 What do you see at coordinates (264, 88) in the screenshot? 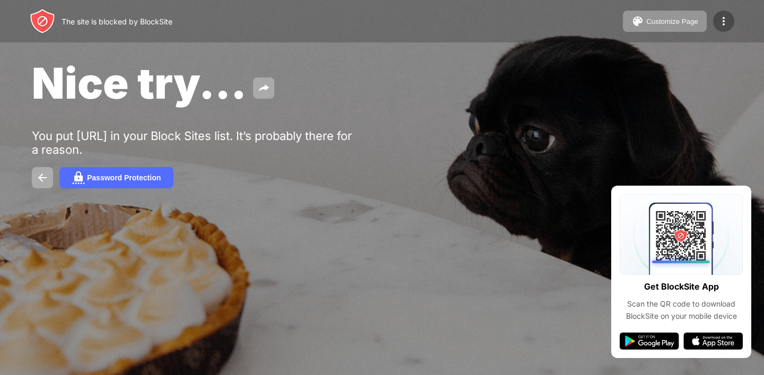
I see `img: share.svg` at bounding box center [264, 88].